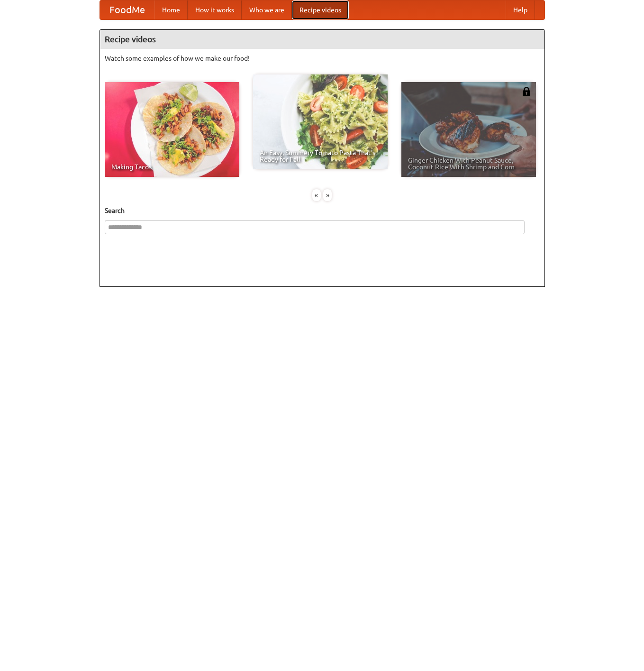  Describe the element at coordinates (127, 10) in the screenshot. I see `a: FoodMe` at that location.